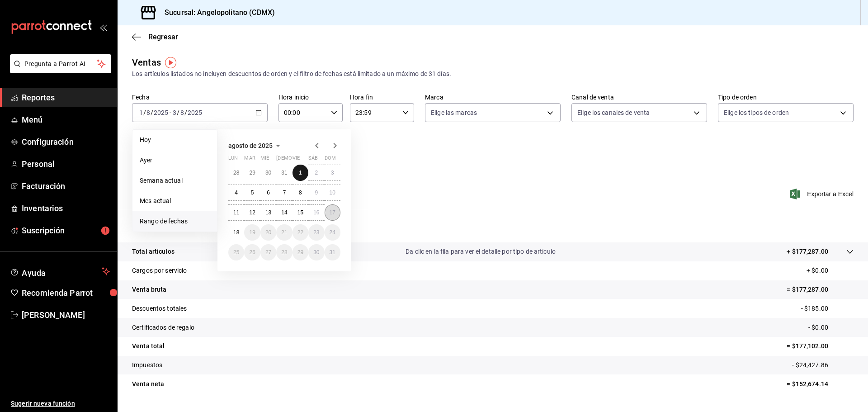  What do you see at coordinates (153, 251) in the screenshot?
I see `p: Total artículos` at bounding box center [153, 251].